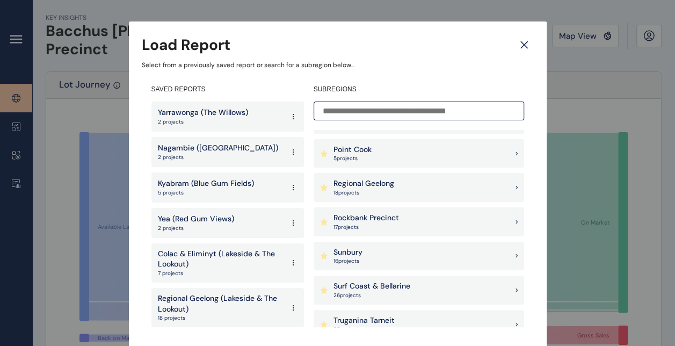  I want to click on p: Regional Geelong (Lakeside & The Lookout), so click(221, 303).